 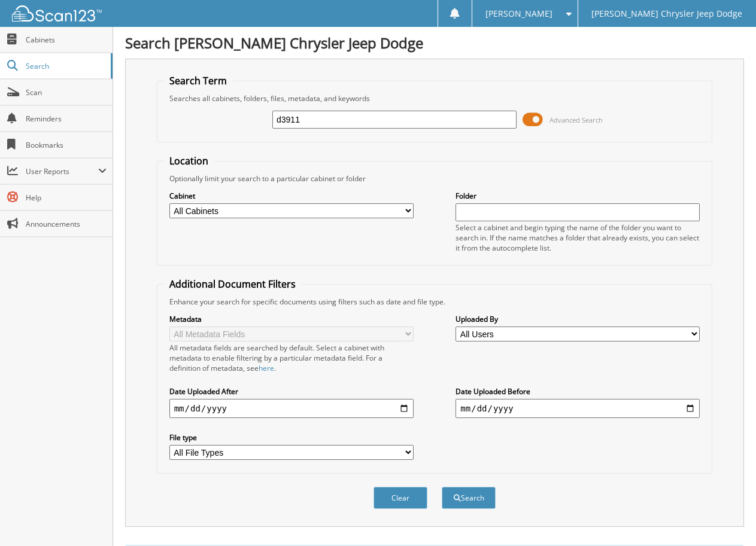 I want to click on div: Enhance your search for specific documents using filters such as date and file type., so click(x=435, y=302).